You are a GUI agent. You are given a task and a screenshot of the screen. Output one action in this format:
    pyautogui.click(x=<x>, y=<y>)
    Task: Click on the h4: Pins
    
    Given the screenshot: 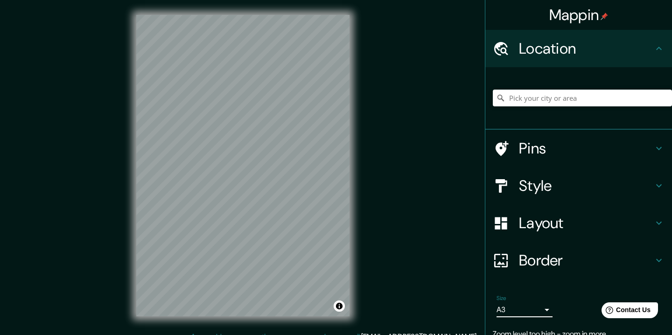 What is the action you would take?
    pyautogui.click(x=586, y=148)
    